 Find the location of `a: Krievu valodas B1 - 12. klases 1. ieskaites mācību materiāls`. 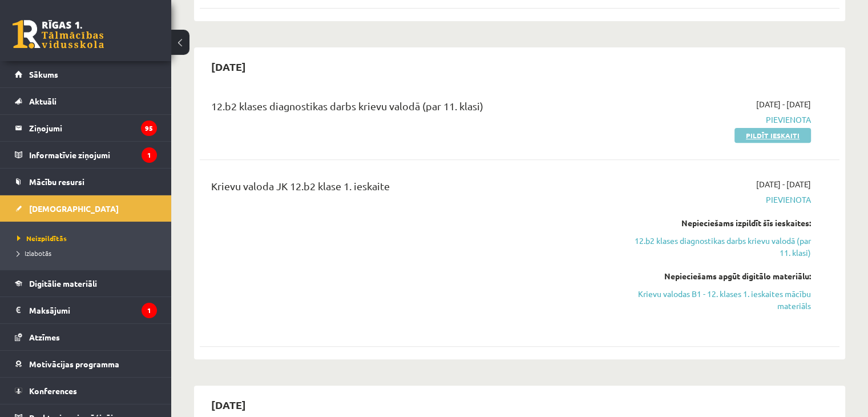

a: Krievu valodas B1 - 12. klases 1. ieskaites mācību materiāls is located at coordinates (717, 300).